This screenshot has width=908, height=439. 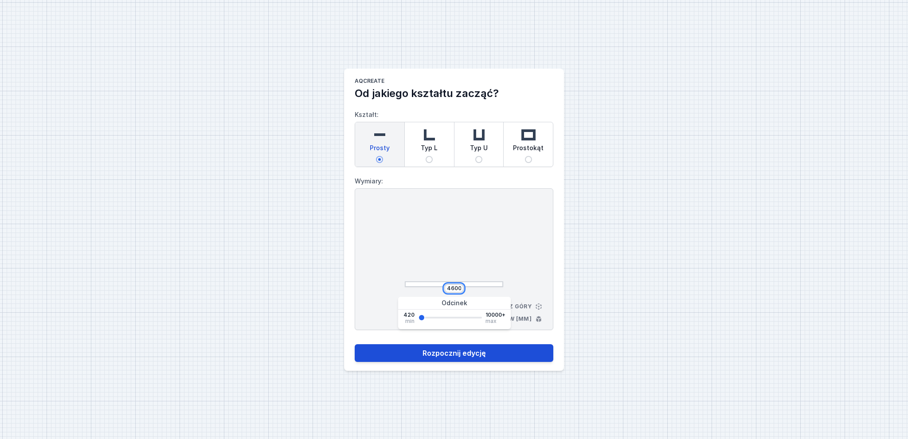 What do you see at coordinates (454, 137) in the screenshot?
I see `label: Kształt:` at bounding box center [454, 137].